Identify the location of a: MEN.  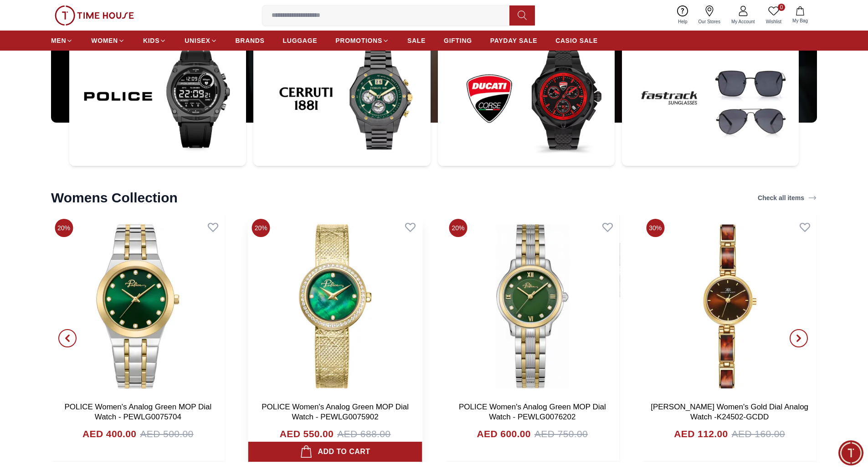
(62, 40).